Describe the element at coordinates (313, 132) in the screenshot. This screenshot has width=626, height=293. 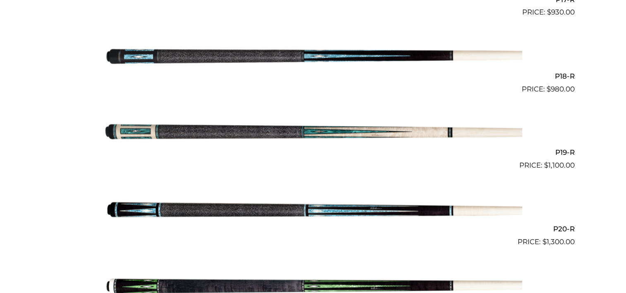
I see `img: P19-R` at that location.